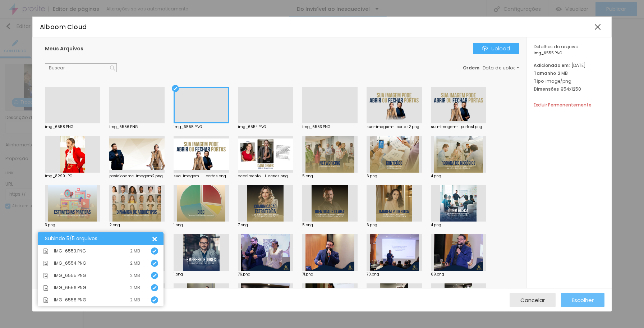 The image size is (644, 328). Describe the element at coordinates (556, 46) in the screenshot. I see `span: Detalhes do arquivo` at that location.